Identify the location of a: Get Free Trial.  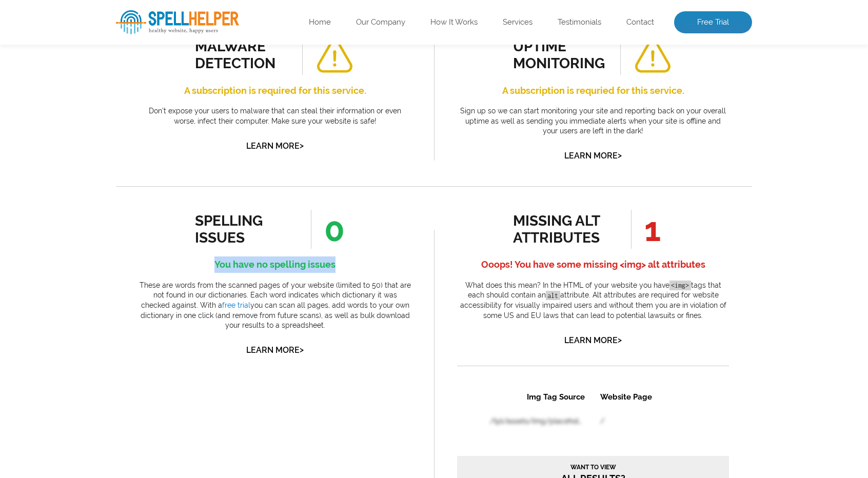
(136, 119).